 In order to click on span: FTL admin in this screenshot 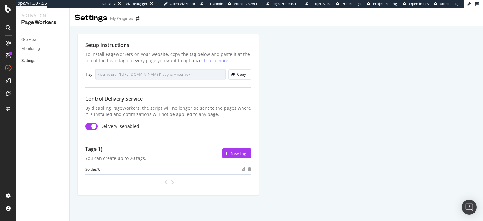, I will do `click(215, 3)`.